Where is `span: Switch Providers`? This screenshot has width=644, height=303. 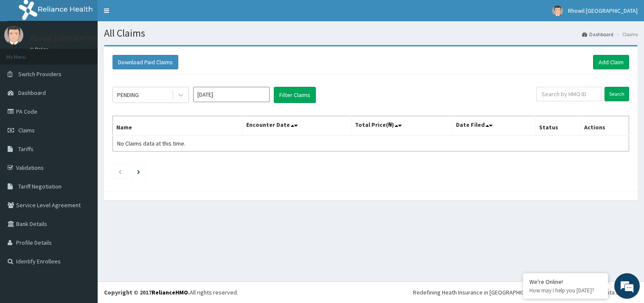
span: Switch Providers is located at coordinates (40, 74).